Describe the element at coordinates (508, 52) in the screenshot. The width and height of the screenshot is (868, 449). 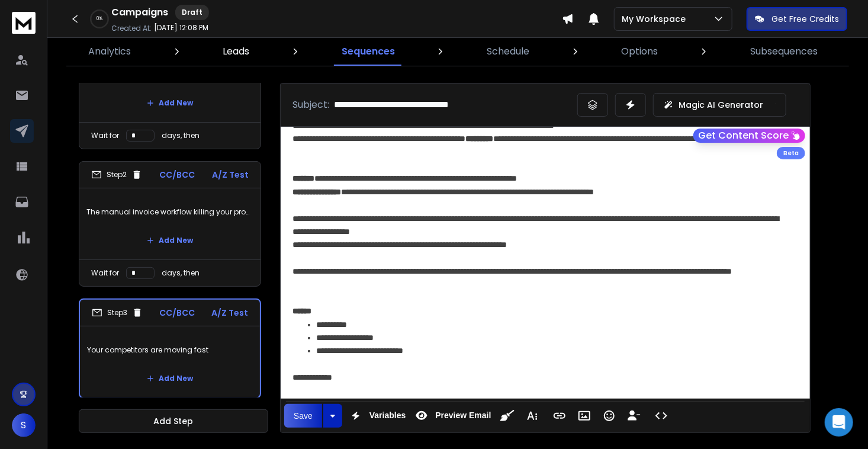
I see `a: Schedule` at that location.